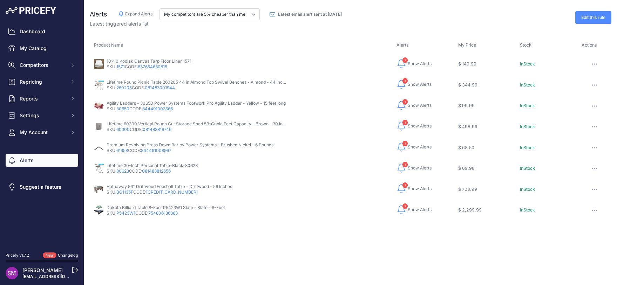 The width and height of the screenshot is (617, 285). What do you see at coordinates (196, 124) in the screenshot?
I see `p: Lifetime 60300 Vertical Rough Cut Storage Shed 53-Cubic Feet Capacity - Brown - 30 inches x 76 in...` at bounding box center [196, 124].